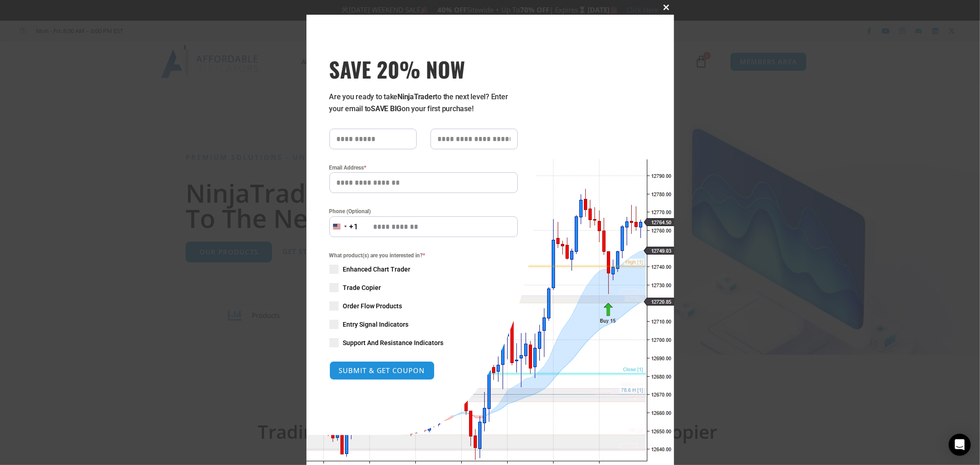  I want to click on label: Order Flow Products, so click(423, 306).